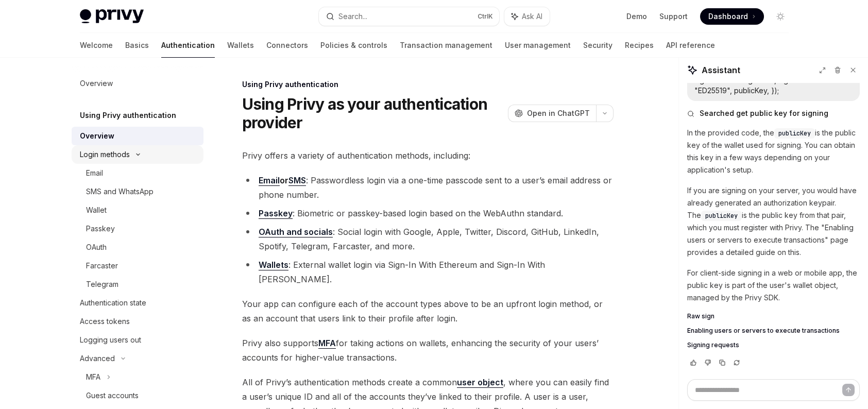  I want to click on strong: or, so click(282, 180).